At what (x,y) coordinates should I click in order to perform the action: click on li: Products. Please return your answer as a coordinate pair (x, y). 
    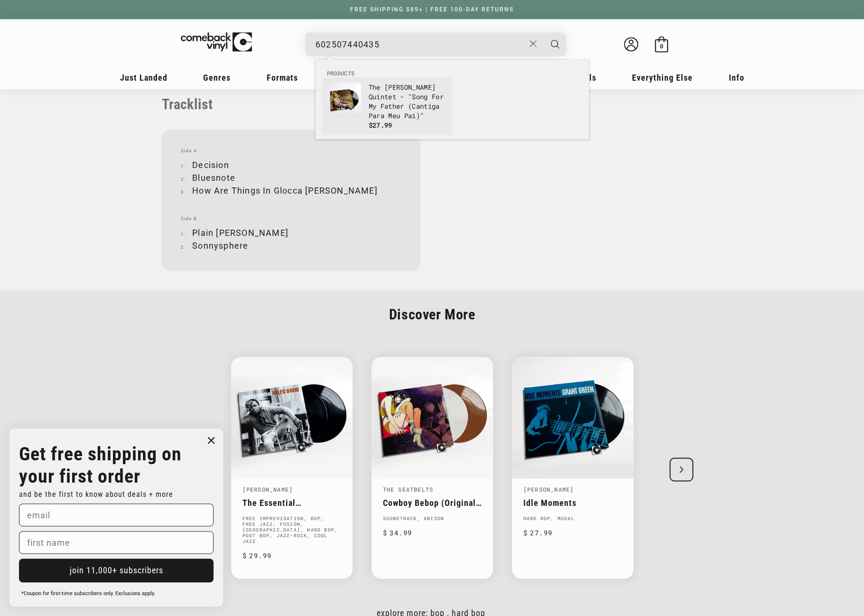
    Looking at the image, I should click on (453, 73).